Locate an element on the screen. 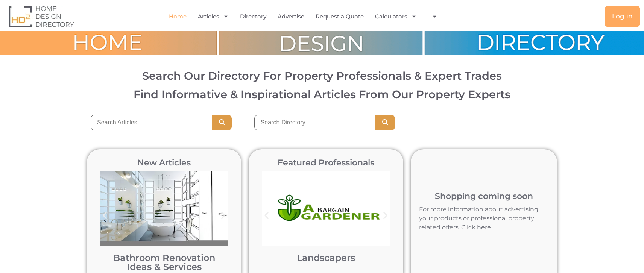  span: Log in is located at coordinates (622, 16).